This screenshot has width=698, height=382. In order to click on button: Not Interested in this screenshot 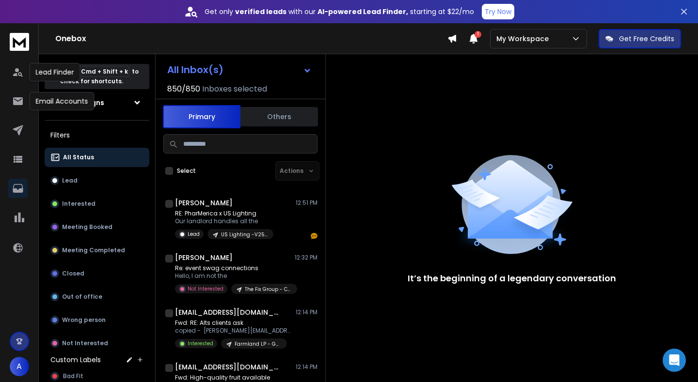, I will do `click(97, 344)`.